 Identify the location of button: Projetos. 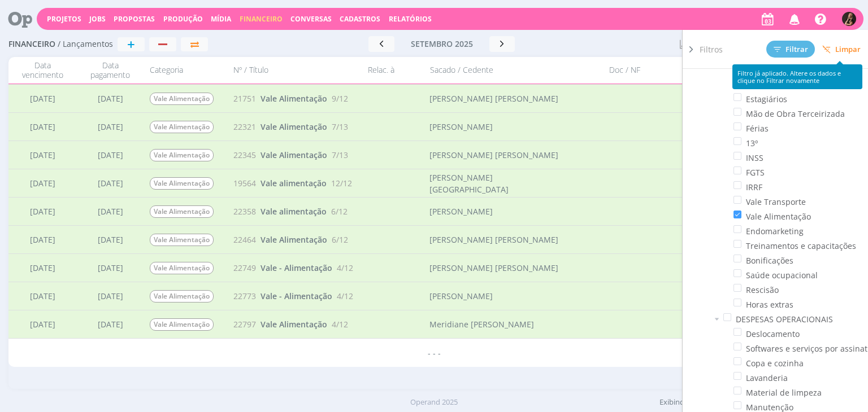
(64, 19).